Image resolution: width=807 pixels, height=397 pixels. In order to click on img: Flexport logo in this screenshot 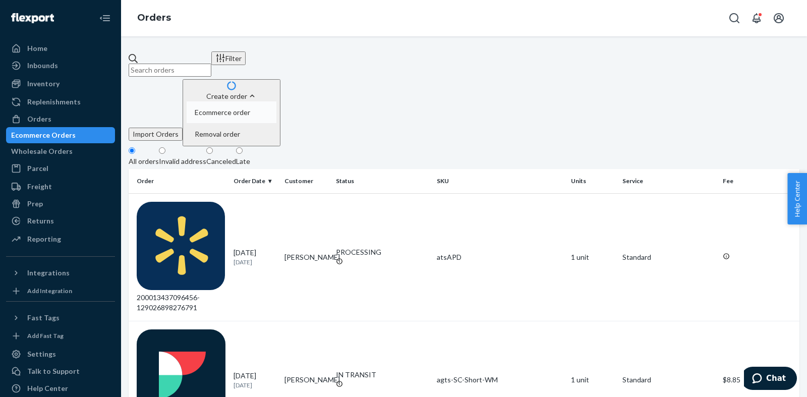, I will do `click(32, 18)`.